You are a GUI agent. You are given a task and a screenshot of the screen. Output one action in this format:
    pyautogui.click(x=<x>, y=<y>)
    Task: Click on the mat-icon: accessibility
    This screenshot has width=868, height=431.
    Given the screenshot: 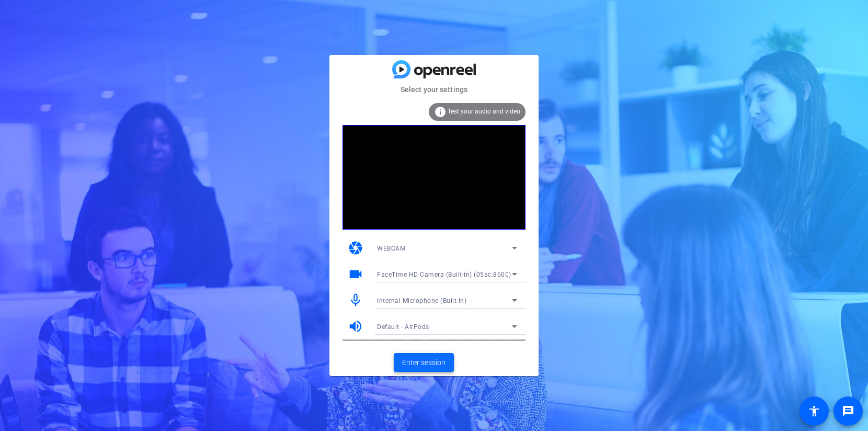 What is the action you would take?
    pyautogui.click(x=814, y=411)
    